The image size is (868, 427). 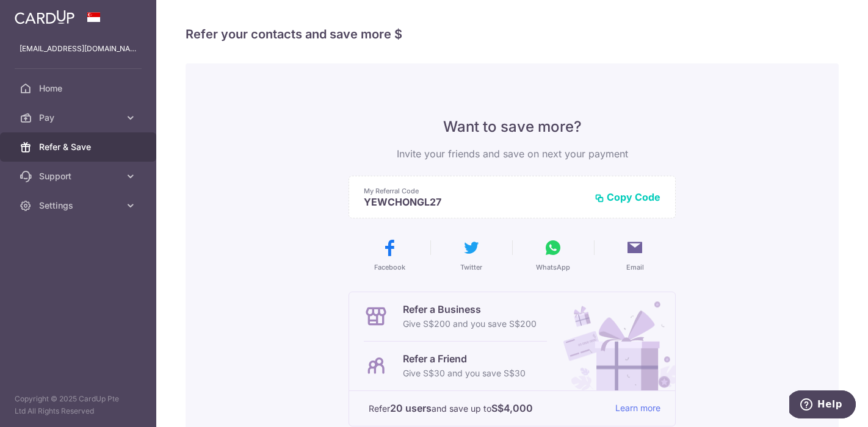 I want to click on p: Give S$30 and you save S$30, so click(x=464, y=373).